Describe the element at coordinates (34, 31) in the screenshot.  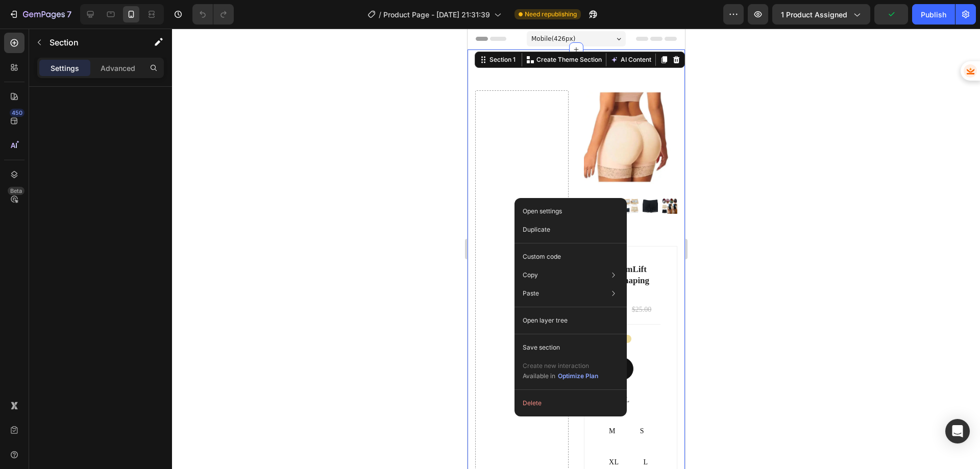
I see `div: Section 1` at that location.